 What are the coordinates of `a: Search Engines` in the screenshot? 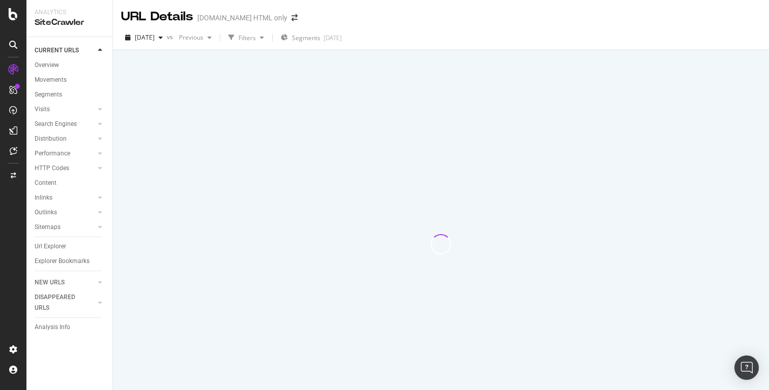 It's located at (65, 124).